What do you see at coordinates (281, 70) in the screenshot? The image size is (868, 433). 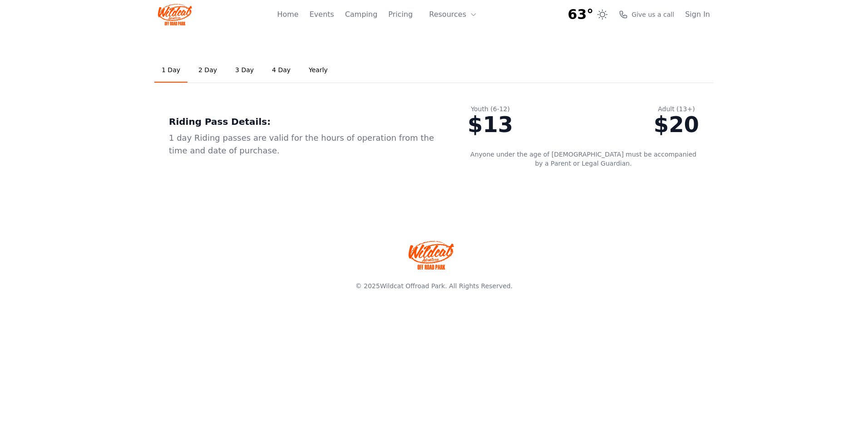 I see `a: 4 Day` at bounding box center [281, 70].